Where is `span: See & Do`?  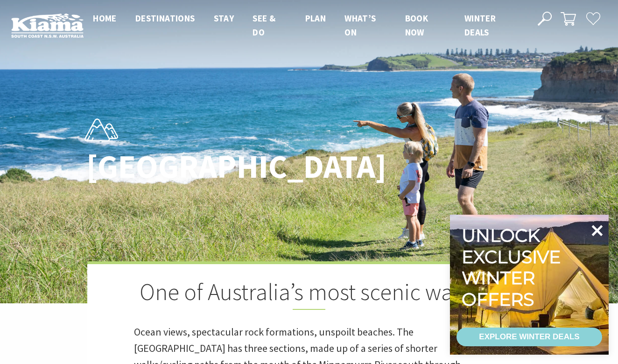
span: See & Do is located at coordinates (264, 25).